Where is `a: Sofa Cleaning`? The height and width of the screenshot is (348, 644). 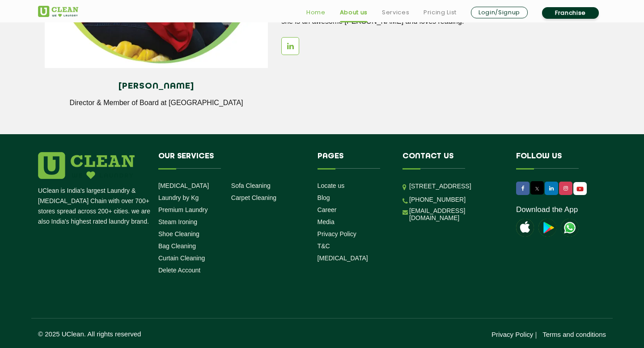 a: Sofa Cleaning is located at coordinates (251, 186).